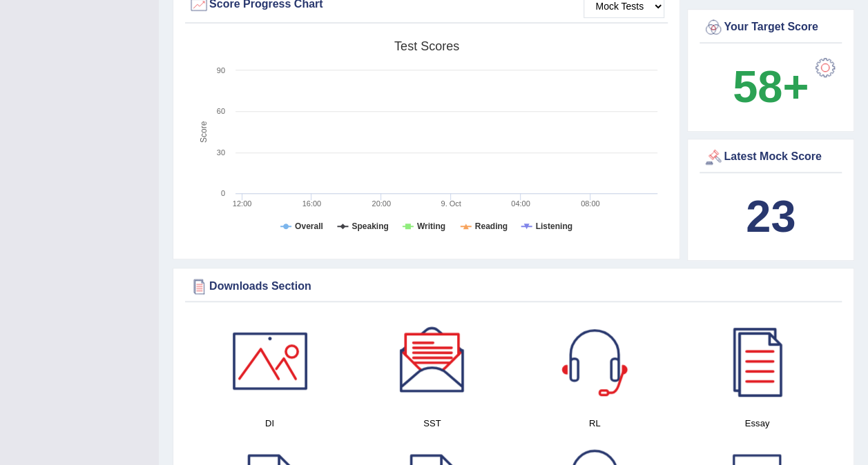 The height and width of the screenshot is (465, 868). Describe the element at coordinates (521, 204) in the screenshot. I see `text: 04:00` at that location.